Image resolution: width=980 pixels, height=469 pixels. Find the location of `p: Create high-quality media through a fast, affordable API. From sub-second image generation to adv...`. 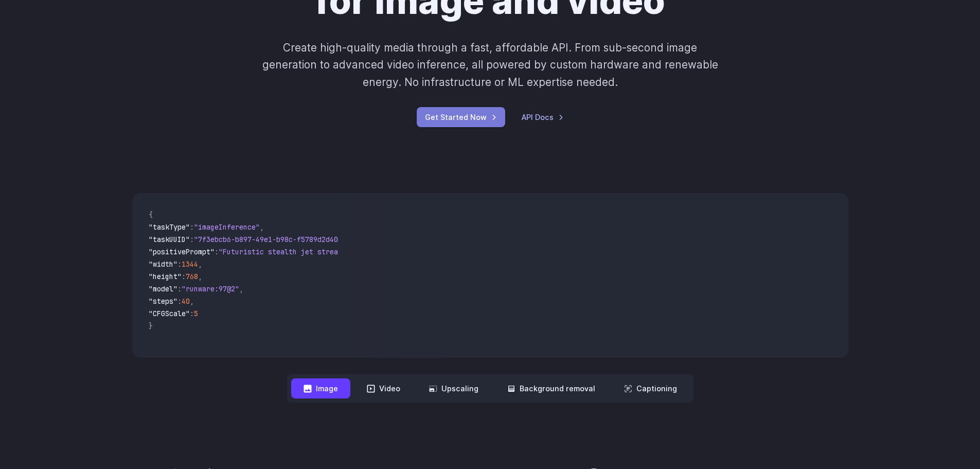

p: Create high-quality media through a fast, affordable API. From sub-second image generation to adv... is located at coordinates (490, 65).